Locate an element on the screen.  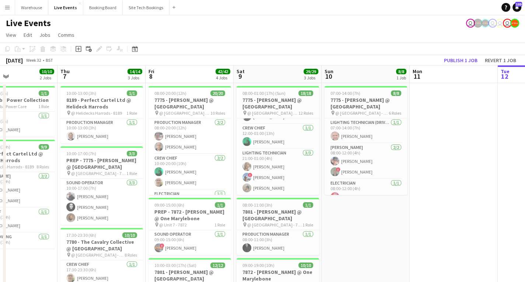
span: Edit is located at coordinates (28, 35).